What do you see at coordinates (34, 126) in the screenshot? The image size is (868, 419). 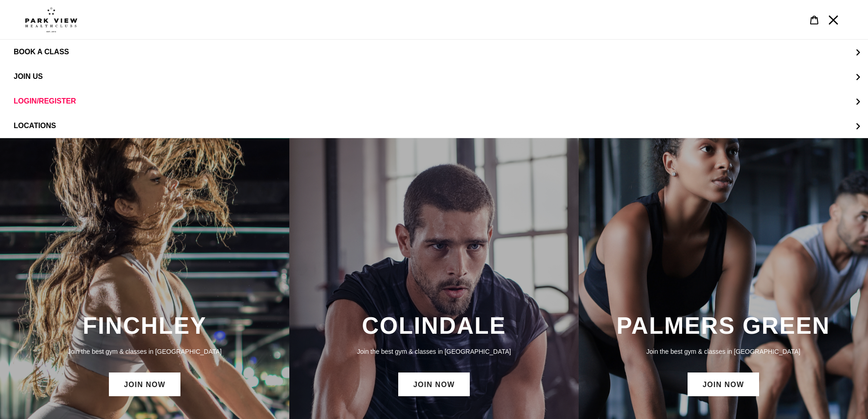 I see `span: LOCATIONS` at bounding box center [34, 126].